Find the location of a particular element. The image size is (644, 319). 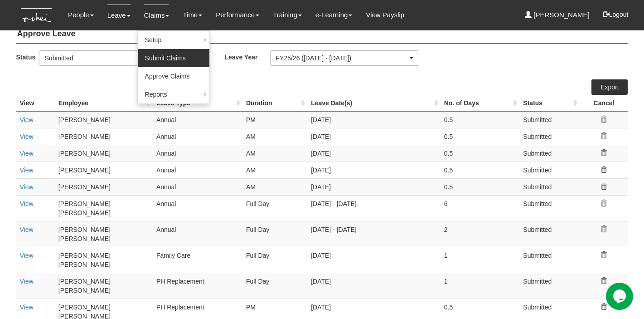

div: Submitted is located at coordinates (122, 58).